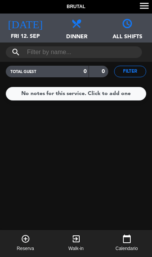 This screenshot has width=152, height=257. I want to click on span: Calendario, so click(126, 249).